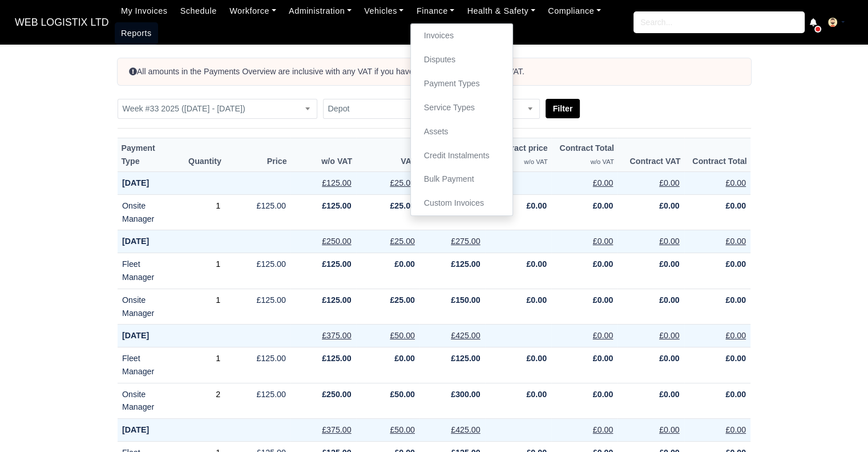  I want to click on input: Search..., so click(719, 22).